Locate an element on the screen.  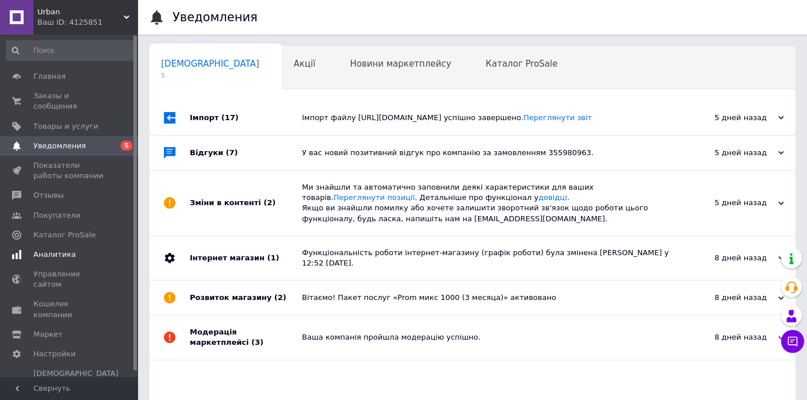
span: Аналитика is located at coordinates (55, 255).